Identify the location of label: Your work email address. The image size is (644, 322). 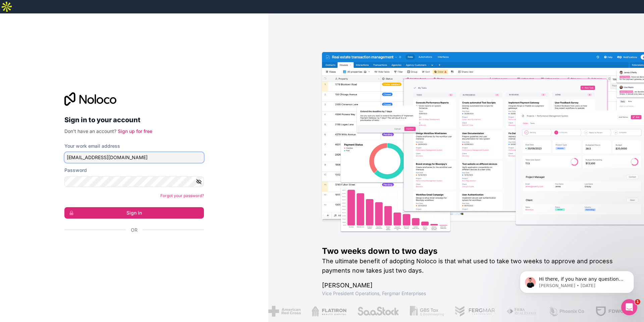
(92, 146).